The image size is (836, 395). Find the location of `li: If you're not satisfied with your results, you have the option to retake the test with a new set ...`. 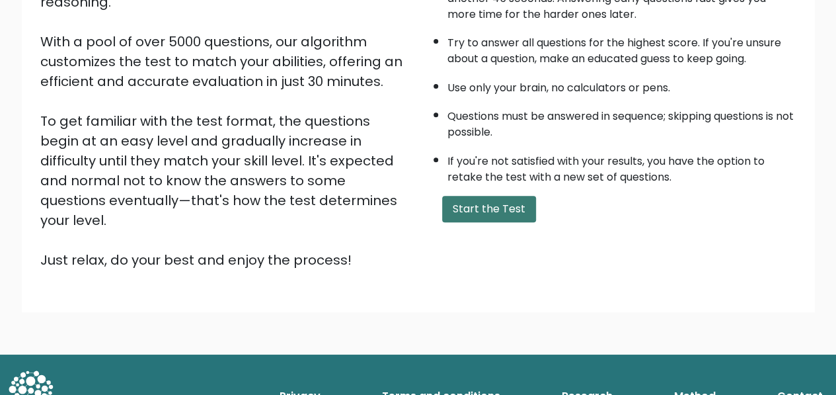

li: If you're not satisfied with your results, you have the option to retake the test with a new set ... is located at coordinates (622, 166).